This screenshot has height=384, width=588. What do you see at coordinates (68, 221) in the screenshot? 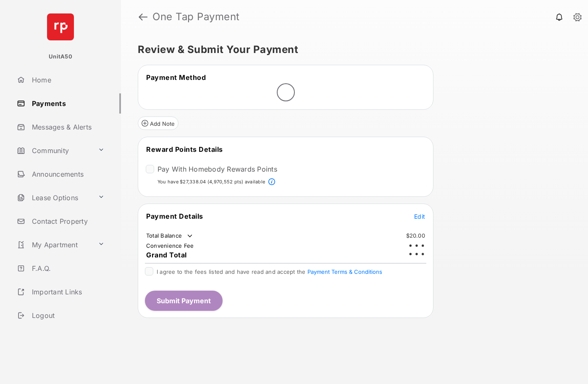
I see `a: Contact Property` at bounding box center [68, 221].